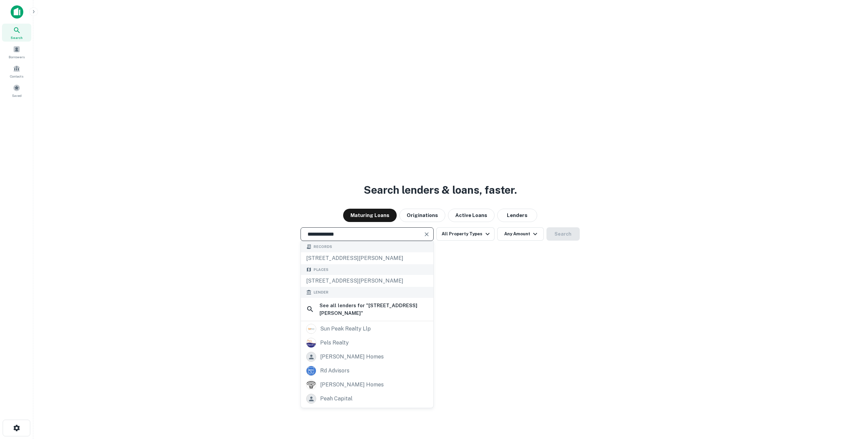 This screenshot has width=847, height=439. Describe the element at coordinates (17, 52) in the screenshot. I see `a: Borrowers` at that location.